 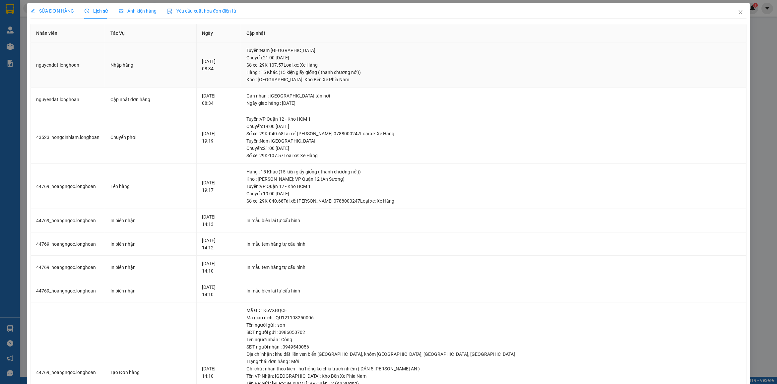 What do you see at coordinates (741, 12) in the screenshot?
I see `span: close` at bounding box center [741, 12].